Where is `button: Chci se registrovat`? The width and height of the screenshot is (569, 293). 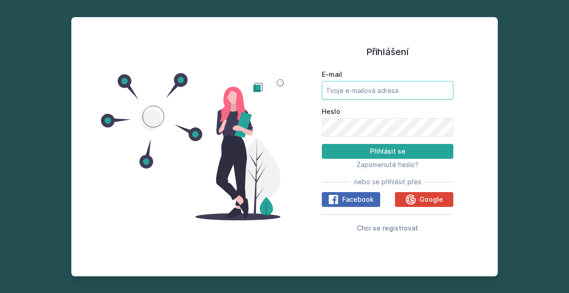
button: Chci se registrovat is located at coordinates (388, 228).